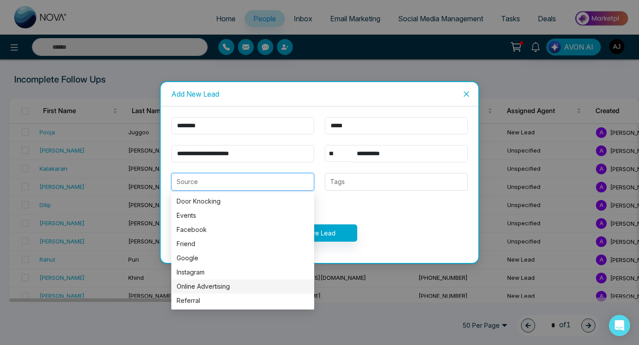 This screenshot has height=345, width=639. What do you see at coordinates (243, 272) in the screenshot?
I see `div: Instagram` at bounding box center [243, 272].